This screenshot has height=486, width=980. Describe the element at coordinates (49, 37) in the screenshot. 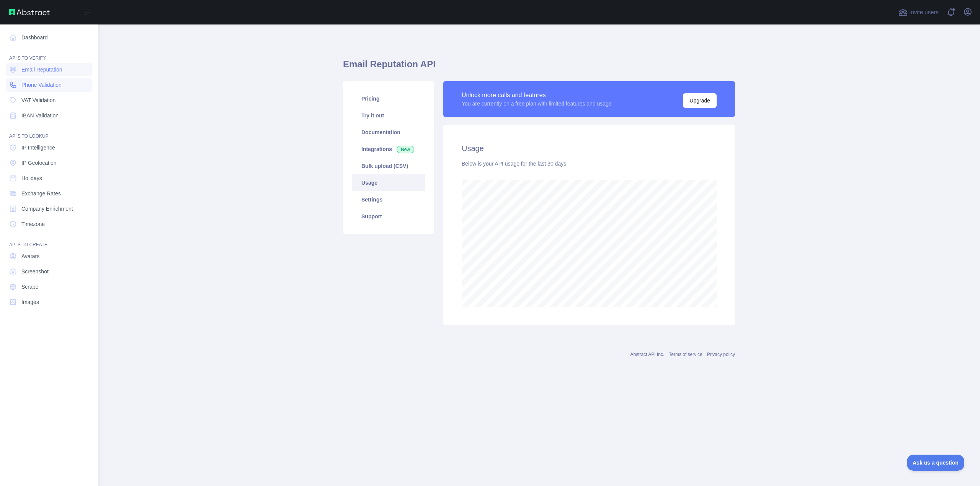

I see `a: Dashboard` at that location.